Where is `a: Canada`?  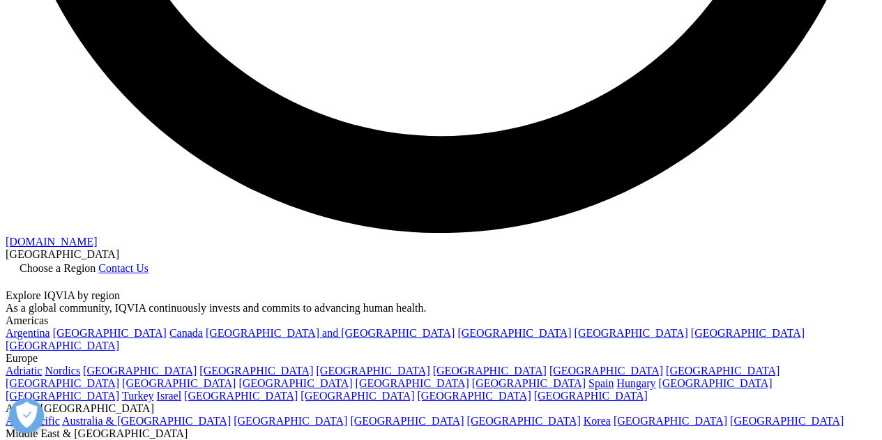 a: Canada is located at coordinates (186, 333).